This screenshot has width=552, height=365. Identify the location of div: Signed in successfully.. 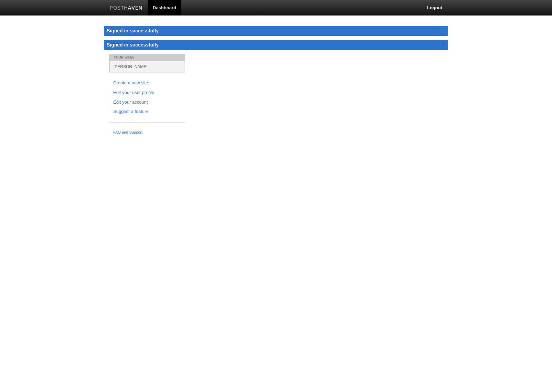
(276, 31).